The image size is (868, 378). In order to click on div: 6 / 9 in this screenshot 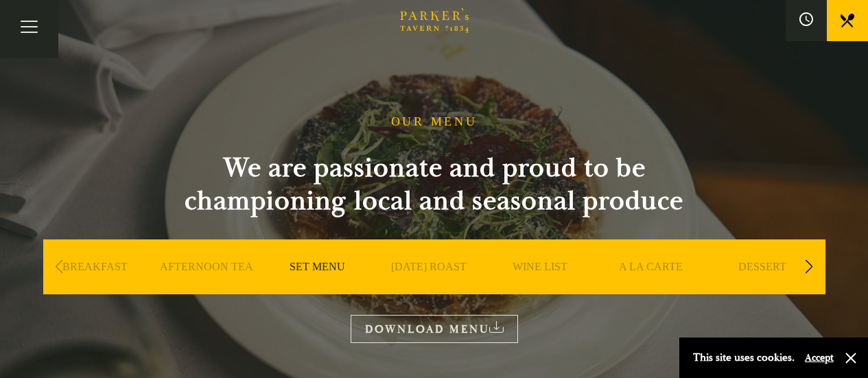, I will do `click(651, 287)`.